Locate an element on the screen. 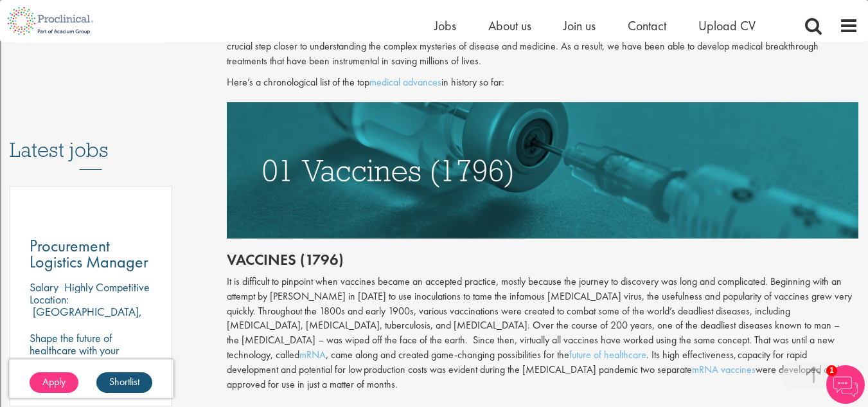  div: Sort New > Old is located at coordinates (434, 23).